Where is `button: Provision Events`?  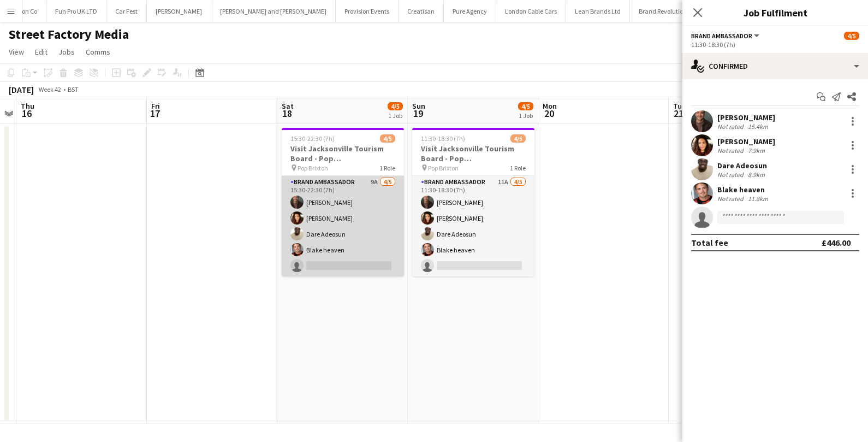 button: Provision Events is located at coordinates (367, 11).